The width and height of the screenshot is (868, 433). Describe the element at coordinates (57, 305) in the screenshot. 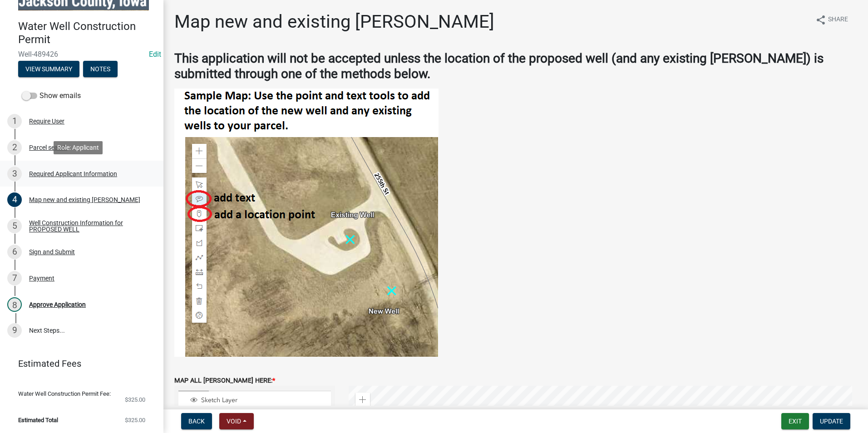

I see `div: Approve Application` at that location.